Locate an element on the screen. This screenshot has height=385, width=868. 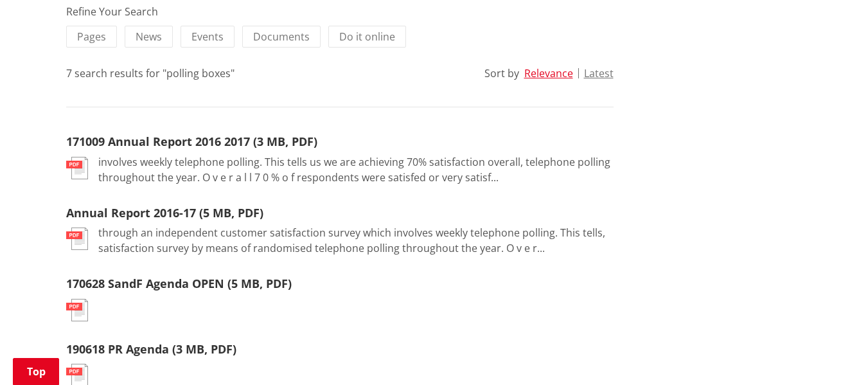
span: Do it online is located at coordinates (367, 36).